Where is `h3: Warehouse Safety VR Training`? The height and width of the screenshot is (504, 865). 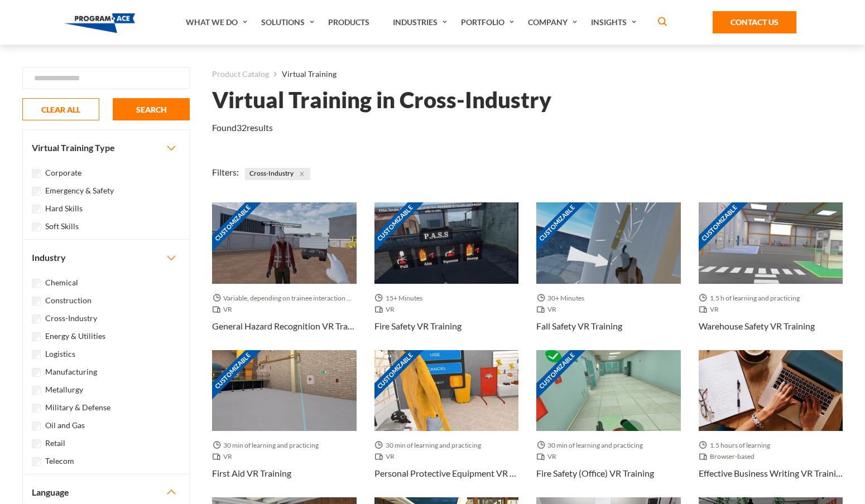 h3: Warehouse Safety VR Training is located at coordinates (756, 326).